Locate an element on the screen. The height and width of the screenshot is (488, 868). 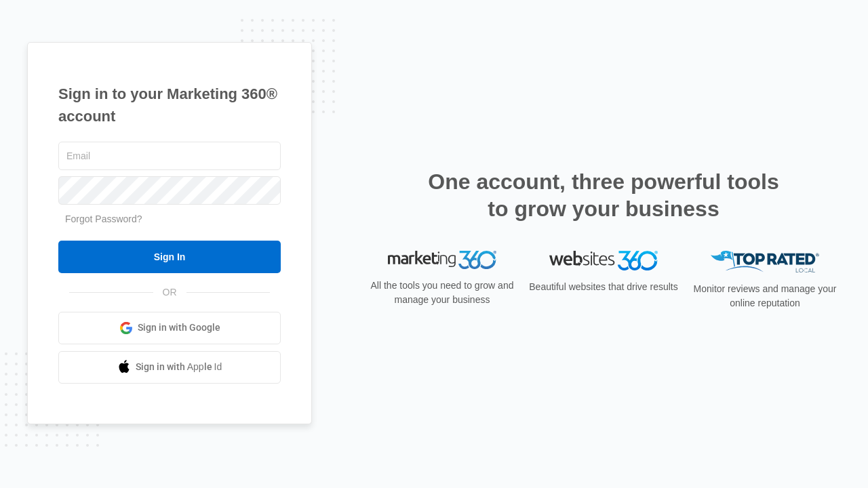
img: Top Rated Local is located at coordinates (765, 262).